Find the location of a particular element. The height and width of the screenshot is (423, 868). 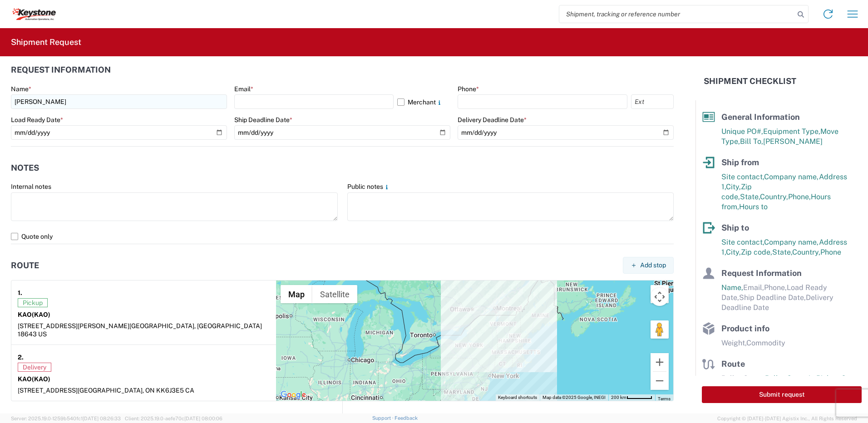

span: Hours to is located at coordinates (753, 207).